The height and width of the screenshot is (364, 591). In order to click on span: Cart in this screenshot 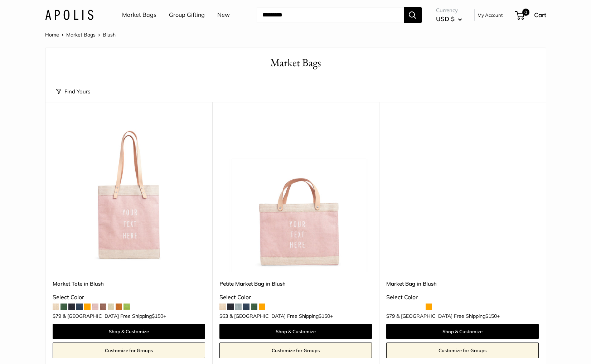, I will do `click(540, 15)`.